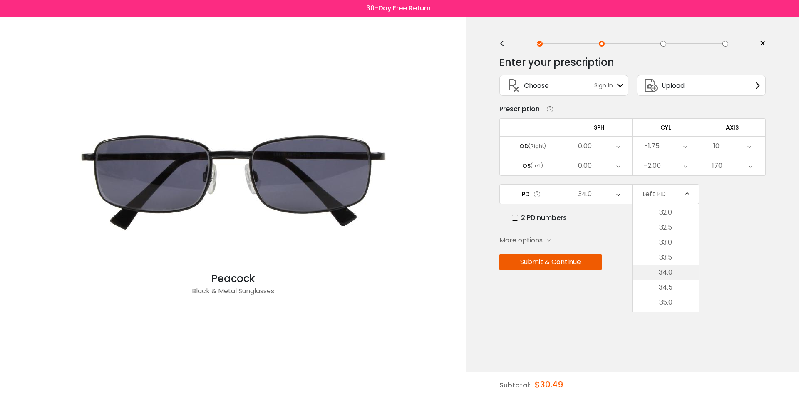 This screenshot has height=397, width=799. Describe the element at coordinates (666, 302) in the screenshot. I see `li: 35.0` at that location.